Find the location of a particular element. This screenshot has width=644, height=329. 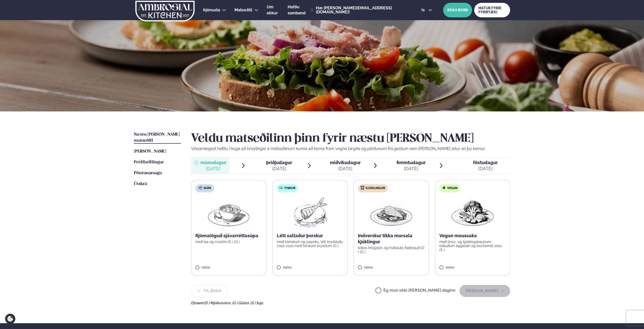

a: Prófílstillingar is located at coordinates (149, 162).